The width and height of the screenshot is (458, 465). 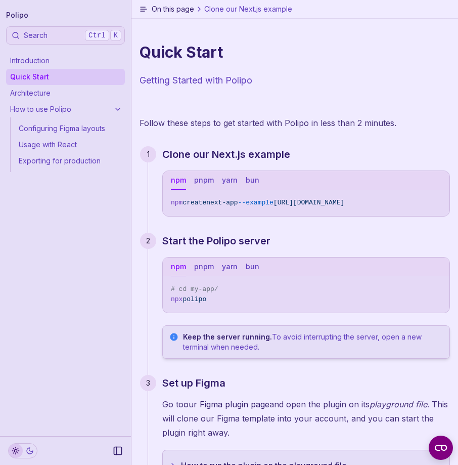 I want to click on span: polipo, so click(x=194, y=299).